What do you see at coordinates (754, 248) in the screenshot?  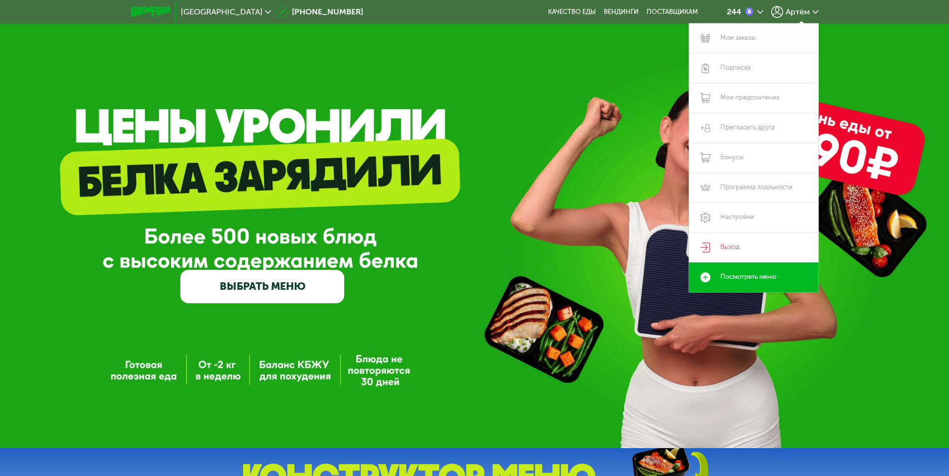 I see `a: Выход` at bounding box center [754, 248].